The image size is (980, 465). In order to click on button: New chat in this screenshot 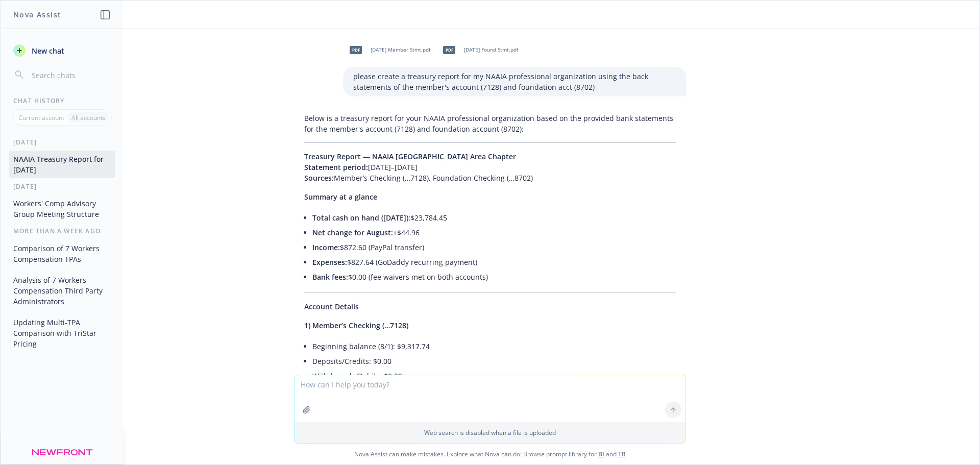, I will do `click(62, 50)`.